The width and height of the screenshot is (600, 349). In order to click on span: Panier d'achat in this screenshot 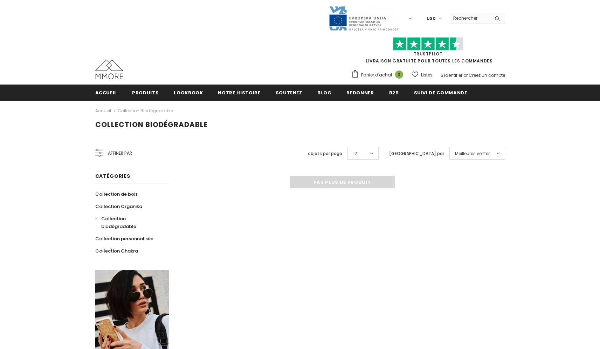, I will do `click(377, 75)`.